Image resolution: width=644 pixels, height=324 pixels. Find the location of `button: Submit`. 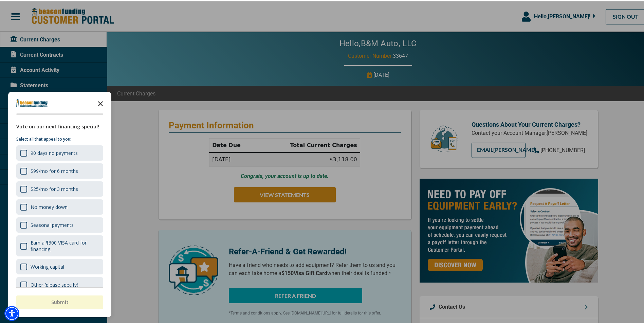

button: Submit is located at coordinates (60, 301).